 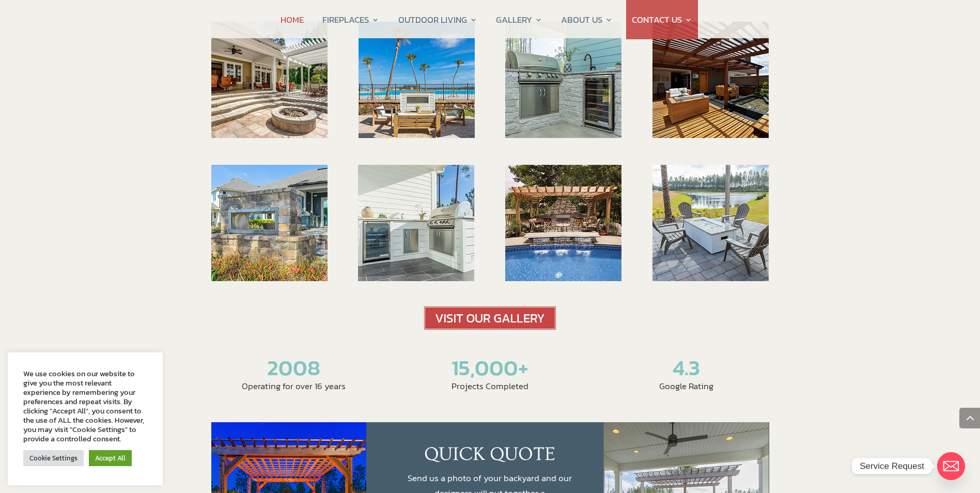 What do you see at coordinates (951, 466) in the screenshot?
I see `a: Email` at bounding box center [951, 466].